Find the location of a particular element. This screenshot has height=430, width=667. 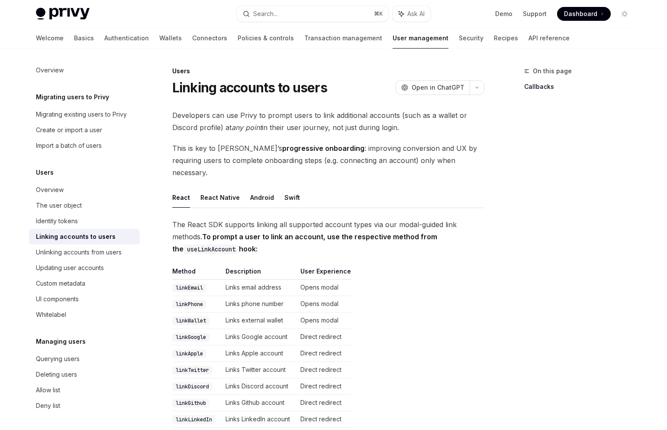

code: linkPhone is located at coordinates (189, 304).